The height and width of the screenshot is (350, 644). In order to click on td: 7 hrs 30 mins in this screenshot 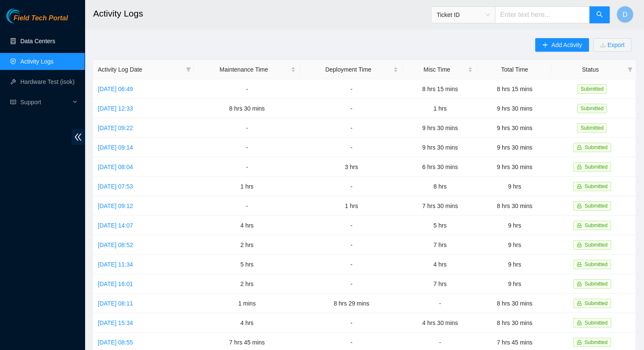, I will do `click(440, 206)`.